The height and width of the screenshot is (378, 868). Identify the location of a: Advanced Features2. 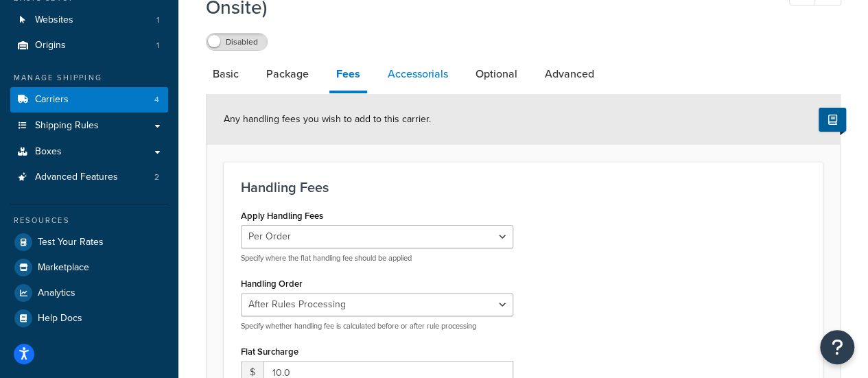
(89, 177).